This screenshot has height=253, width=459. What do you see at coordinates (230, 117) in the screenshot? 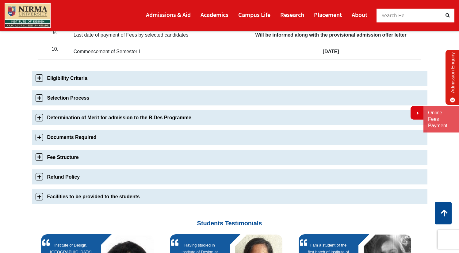
I see `a: Determination of Merit for admission to the B.Des Programme` at bounding box center [230, 117].